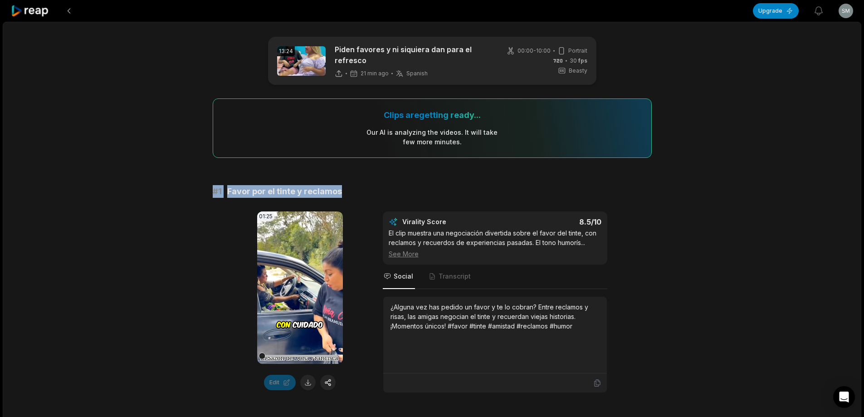 The height and width of the screenshot is (417, 864). What do you see at coordinates (583, 60) in the screenshot?
I see `span: fps` at bounding box center [583, 60].